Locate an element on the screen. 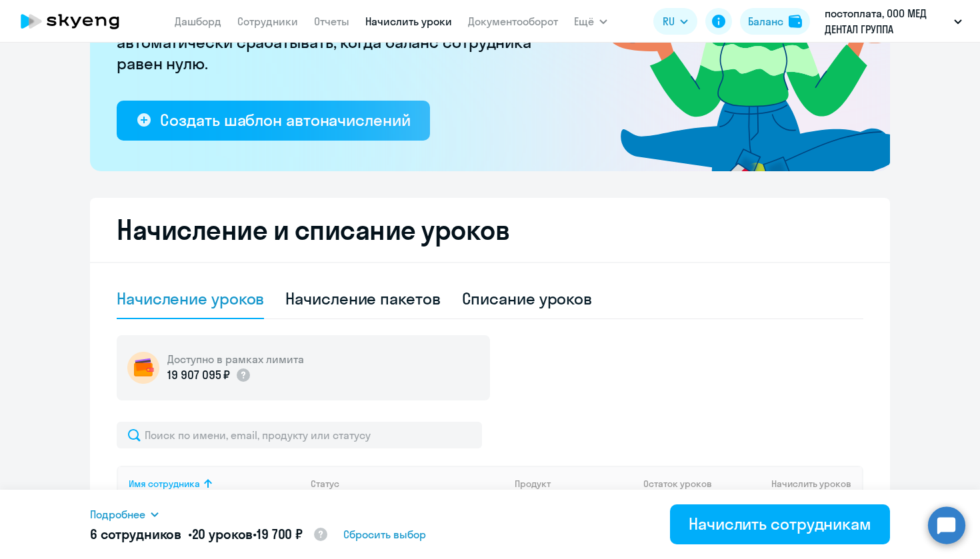 Image resolution: width=980 pixels, height=559 pixels. input: Поиск по имени, email, продукту или статусу is located at coordinates (299, 435).